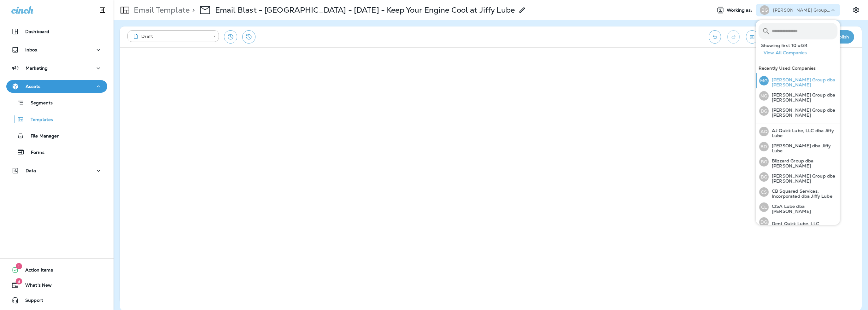  Describe the element at coordinates (160, 10) in the screenshot. I see `p: Email Template` at that location.